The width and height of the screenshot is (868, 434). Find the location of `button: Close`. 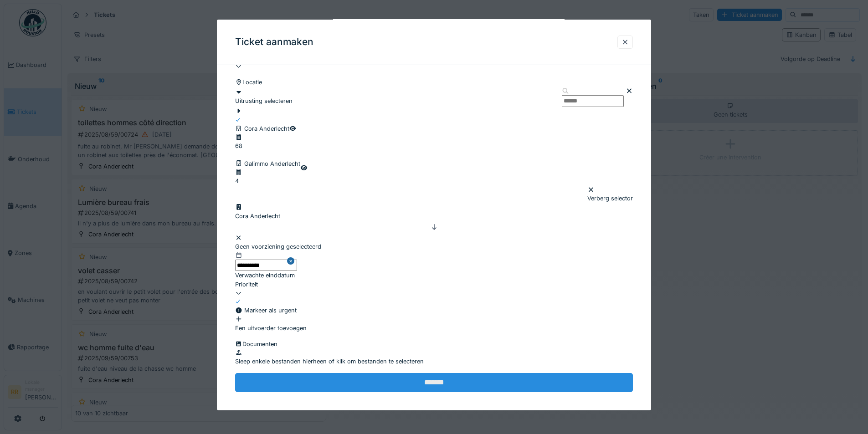

button: Close is located at coordinates (292, 261).